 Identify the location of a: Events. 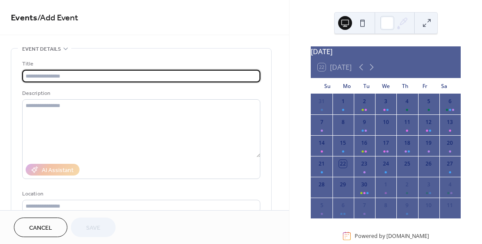
(24, 18).